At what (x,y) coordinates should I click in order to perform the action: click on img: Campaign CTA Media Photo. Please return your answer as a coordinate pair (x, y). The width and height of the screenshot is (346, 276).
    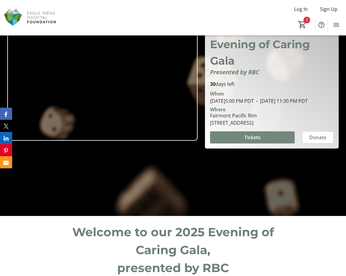
    Looking at the image, I should click on (102, 87).